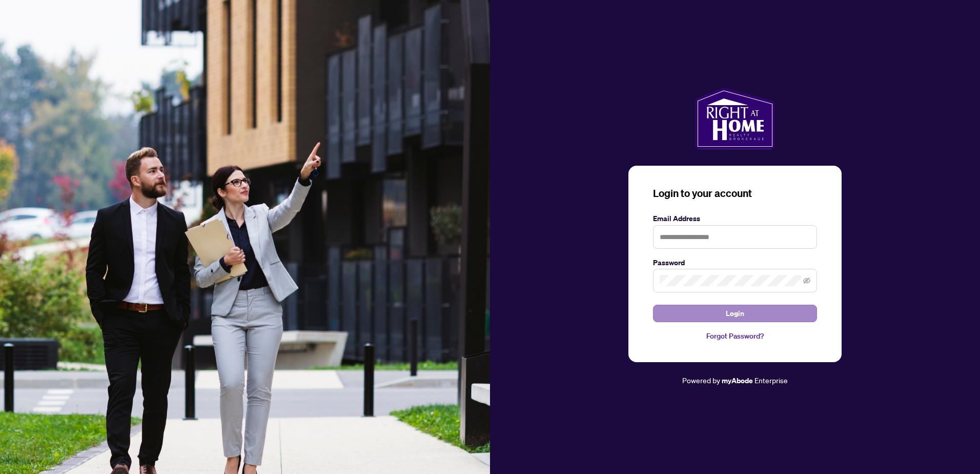  Describe the element at coordinates (701, 380) in the screenshot. I see `span: Powered by` at that location.